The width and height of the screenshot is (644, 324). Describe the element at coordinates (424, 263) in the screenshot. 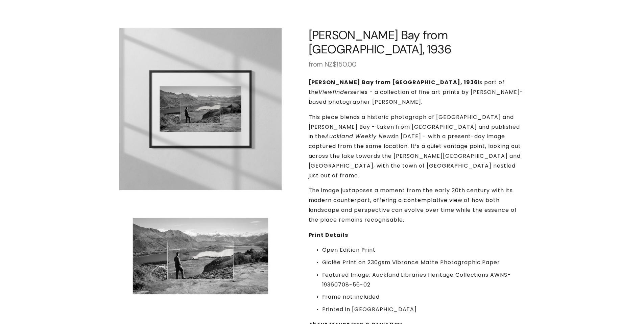

I see `p: Giclée Print on 230gsm Vibrance Matte Photographic Paper` at that location.